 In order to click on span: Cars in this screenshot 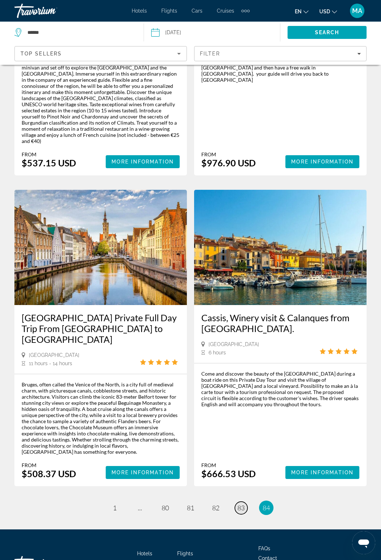, I will do `click(197, 11)`.